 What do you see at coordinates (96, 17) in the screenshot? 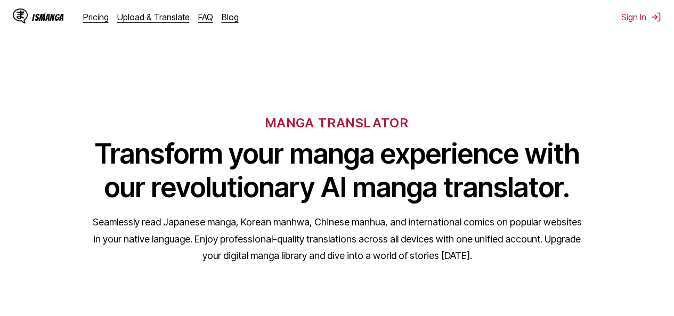
I see `a: Pricing` at bounding box center [96, 17].